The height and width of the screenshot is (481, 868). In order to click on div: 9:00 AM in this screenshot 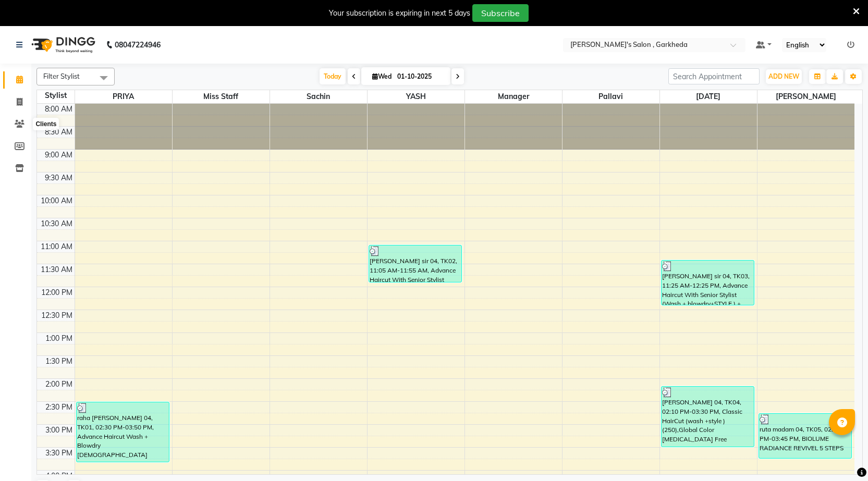, I will do `click(58, 155)`.